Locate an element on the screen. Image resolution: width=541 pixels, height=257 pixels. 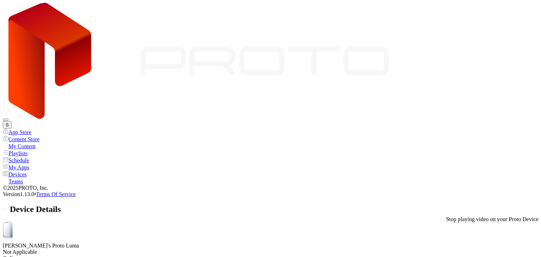
button: S is located at coordinates (7, 125).